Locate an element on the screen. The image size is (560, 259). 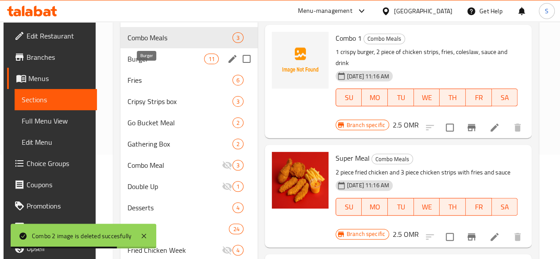
button: MO is located at coordinates (375, 207).